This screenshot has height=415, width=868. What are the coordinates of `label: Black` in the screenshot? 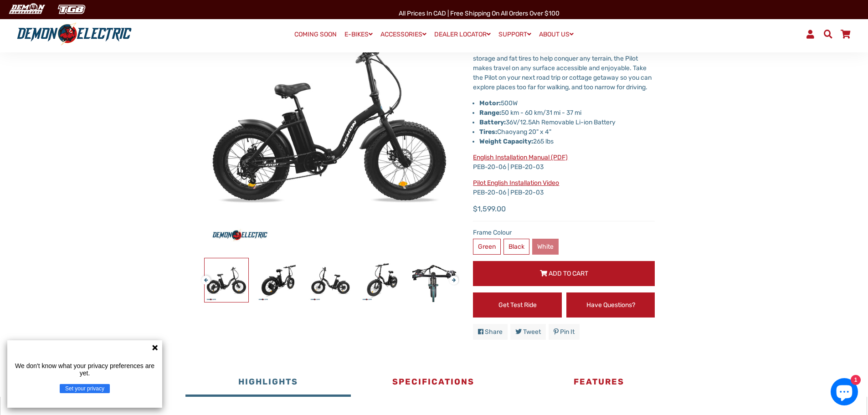 It's located at (516, 246).